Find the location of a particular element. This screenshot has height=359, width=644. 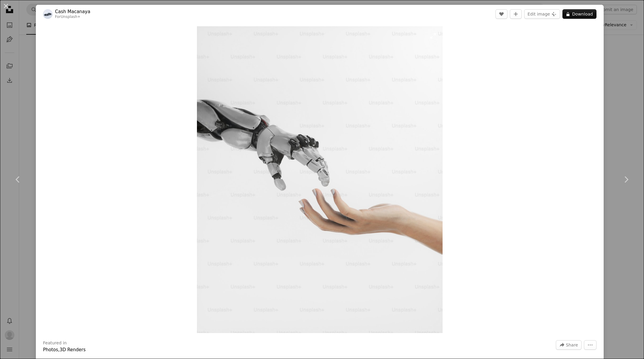

a: Unsplash+ is located at coordinates (70, 17).